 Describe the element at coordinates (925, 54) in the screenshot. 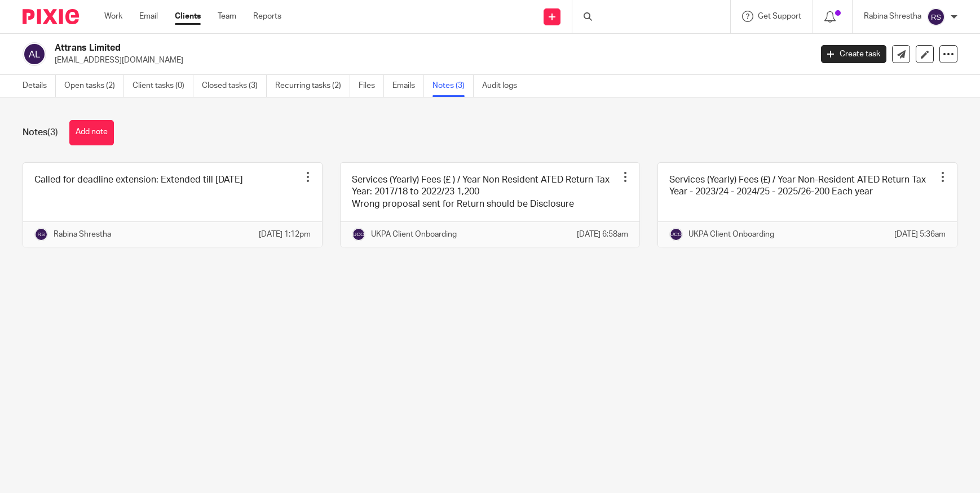

I see `a: Edit client` at that location.